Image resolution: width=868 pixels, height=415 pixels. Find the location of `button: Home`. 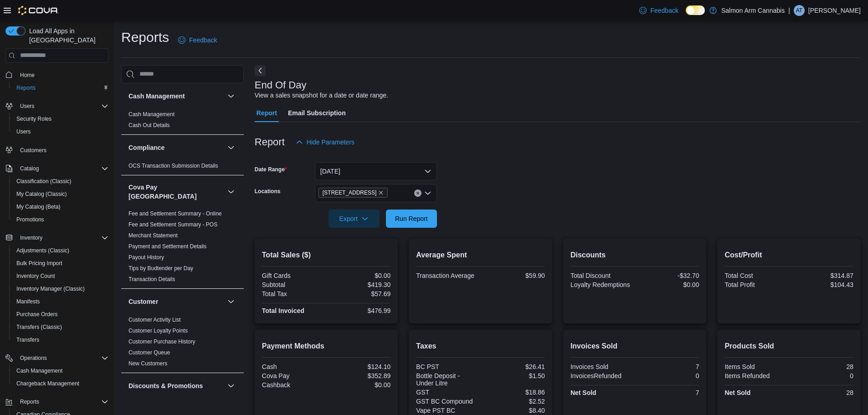

button: Home is located at coordinates (57, 75).